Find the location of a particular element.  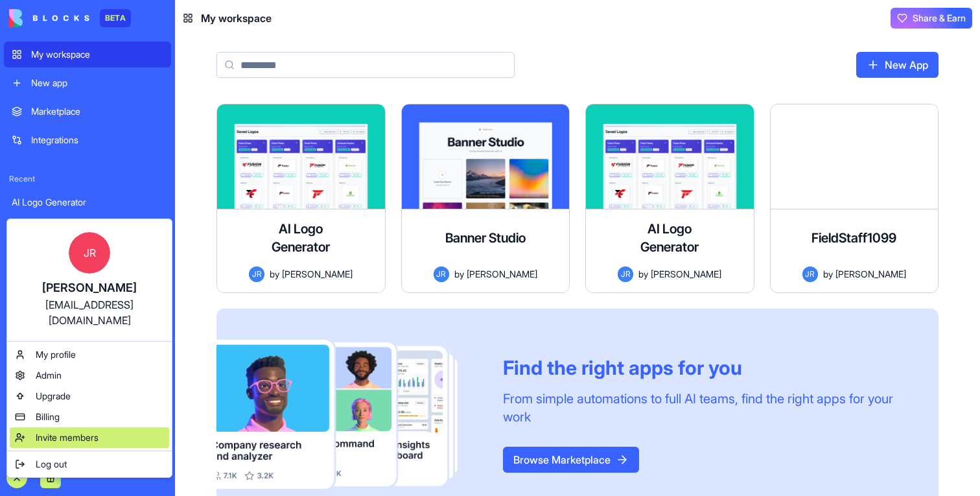

a: Invite members is located at coordinates (90, 437).